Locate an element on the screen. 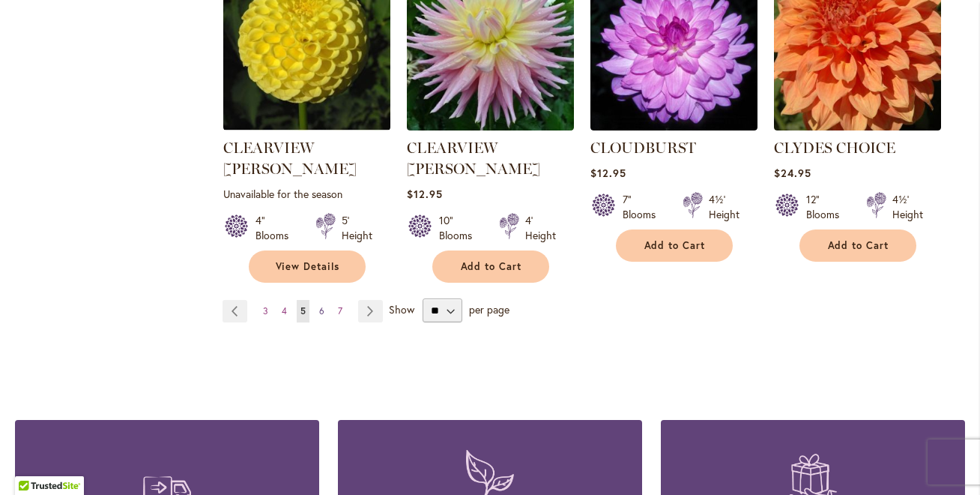  a: CLEARVIEW DANIEL is located at coordinates (307, 126).